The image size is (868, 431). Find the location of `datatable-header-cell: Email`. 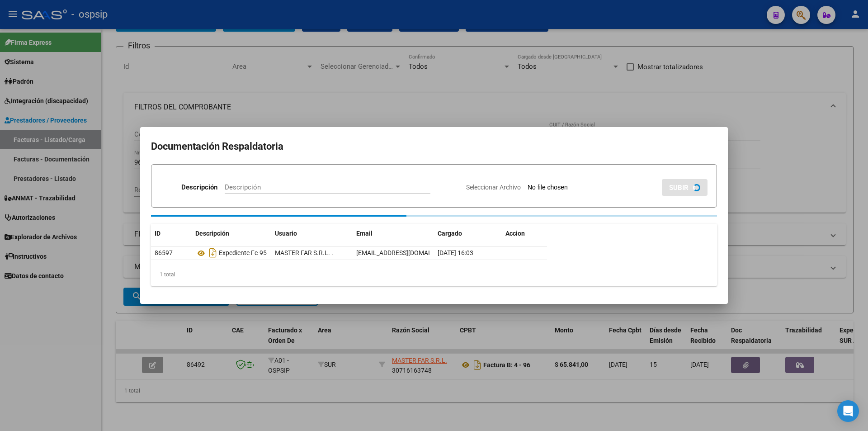

datatable-header-cell: Email is located at coordinates (393, 233).